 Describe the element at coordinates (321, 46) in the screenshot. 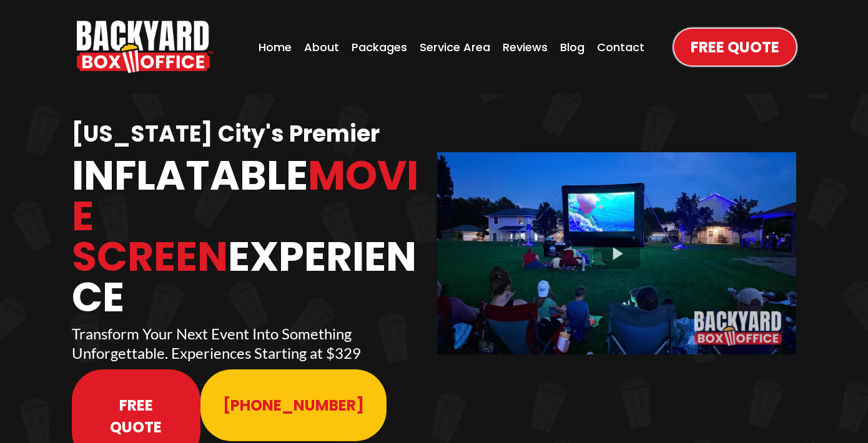

I see `div: About` at that location.